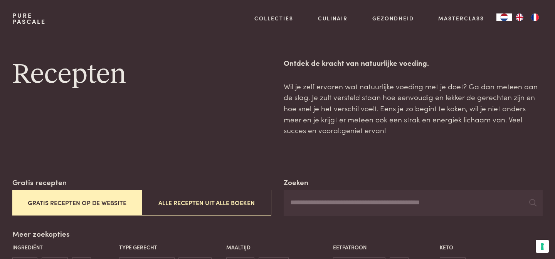 This screenshot has width=555, height=259. Describe the element at coordinates (413, 108) in the screenshot. I see `p: Wil je zelf ervaren wat natuurlijke voeding met je doet? Ga dan meteen aan de slag. Je zult verst...` at that location.